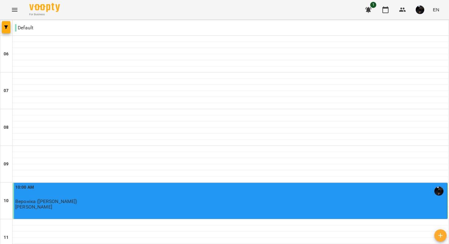 This screenshot has height=244, width=449. What do you see at coordinates (6, 164) in the screenshot?
I see `h6: 09` at bounding box center [6, 164].